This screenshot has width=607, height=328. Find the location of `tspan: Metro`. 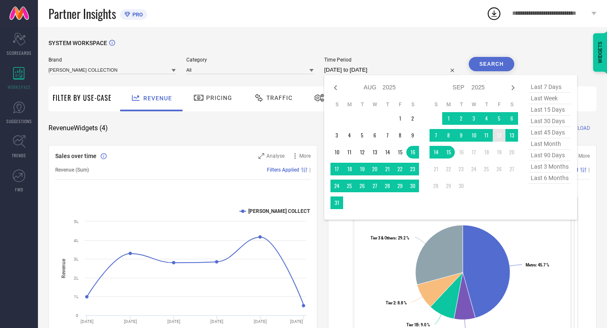

tspan: Metro is located at coordinates (530, 265).